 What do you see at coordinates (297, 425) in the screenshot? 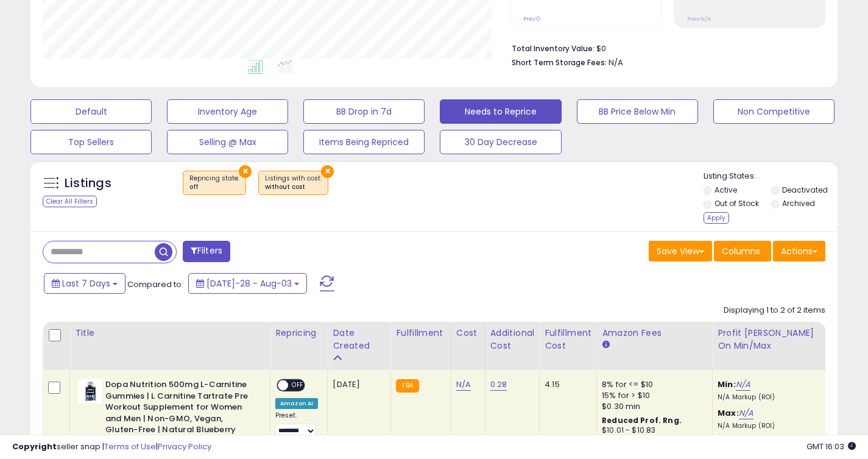
I see `div: Preset:` at bounding box center [297, 425].